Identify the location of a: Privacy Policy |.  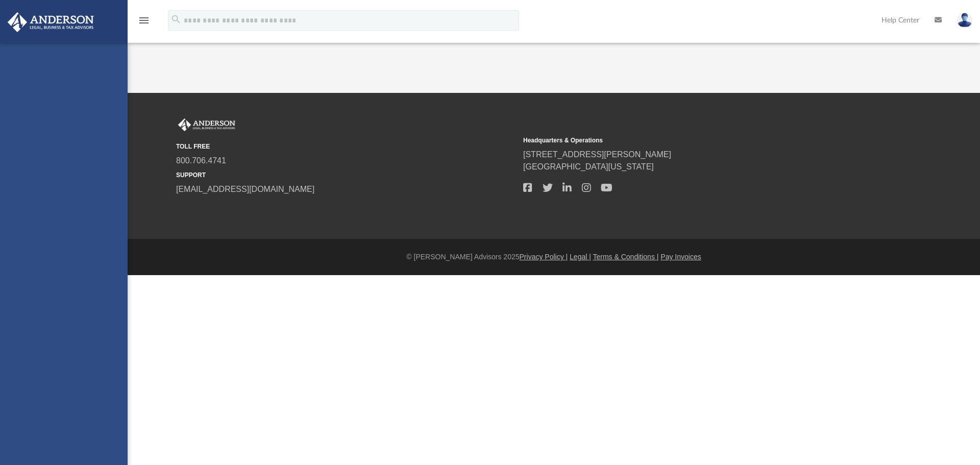
(544, 257).